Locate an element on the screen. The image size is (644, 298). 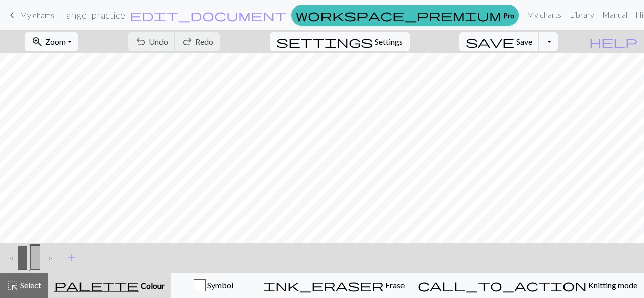
span: call_to_action is located at coordinates (503, 285).